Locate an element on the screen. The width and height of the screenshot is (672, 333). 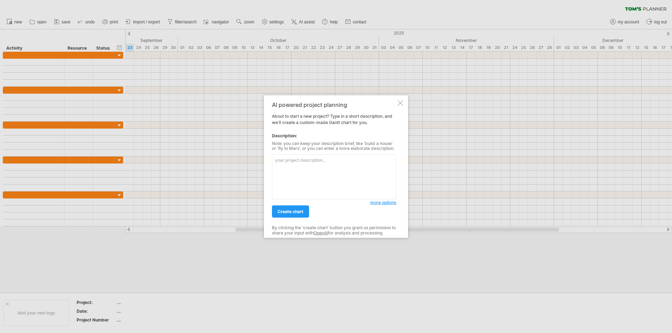
div: AI powered project planning is located at coordinates (334, 105).